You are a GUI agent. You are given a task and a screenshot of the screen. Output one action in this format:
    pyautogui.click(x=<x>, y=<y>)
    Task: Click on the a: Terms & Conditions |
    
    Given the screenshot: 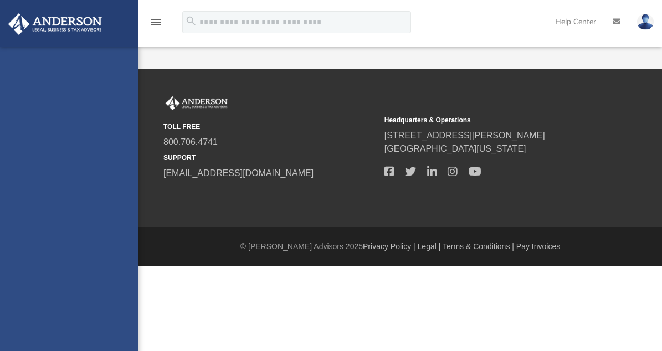 What is the action you would take?
    pyautogui.click(x=478, y=246)
    